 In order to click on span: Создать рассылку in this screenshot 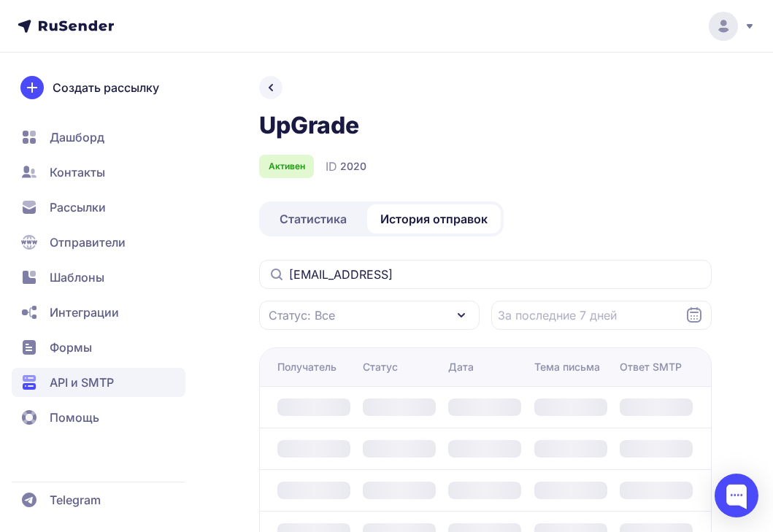, I will do `click(106, 88)`.